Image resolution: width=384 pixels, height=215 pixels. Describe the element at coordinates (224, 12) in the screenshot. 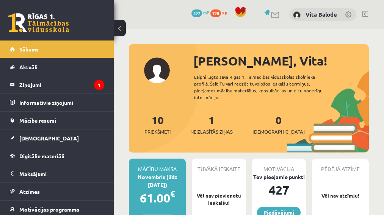

I see `span: xp` at that location.